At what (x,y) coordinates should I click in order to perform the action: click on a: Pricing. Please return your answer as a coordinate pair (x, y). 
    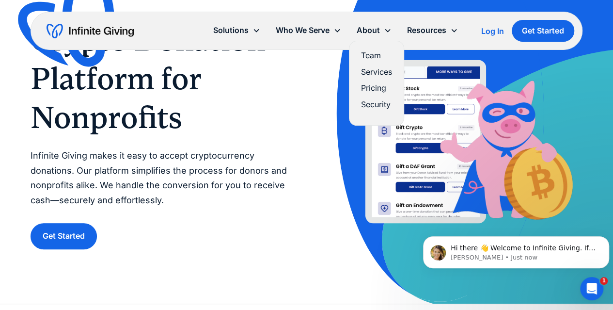
    Looking at the image, I should click on (376, 88).